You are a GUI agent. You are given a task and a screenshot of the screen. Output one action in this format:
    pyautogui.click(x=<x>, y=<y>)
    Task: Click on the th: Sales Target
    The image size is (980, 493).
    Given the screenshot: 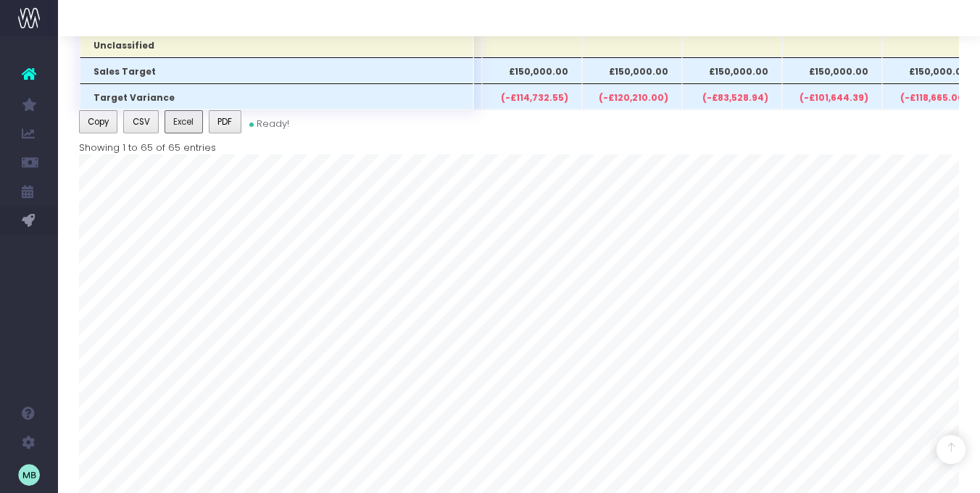 What is the action you would take?
    pyautogui.click(x=276, y=71)
    